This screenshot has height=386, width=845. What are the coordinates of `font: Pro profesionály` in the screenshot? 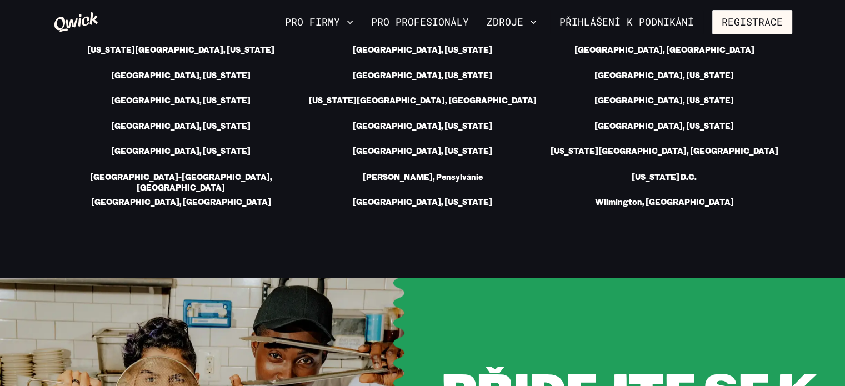 It's located at (420, 22).